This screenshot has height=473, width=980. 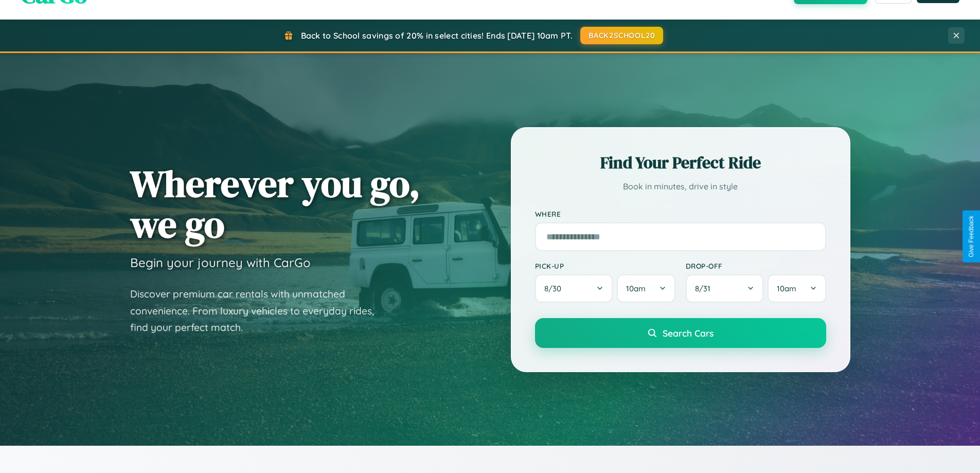 I want to click on h1: Wherever you go, we go, so click(x=275, y=204).